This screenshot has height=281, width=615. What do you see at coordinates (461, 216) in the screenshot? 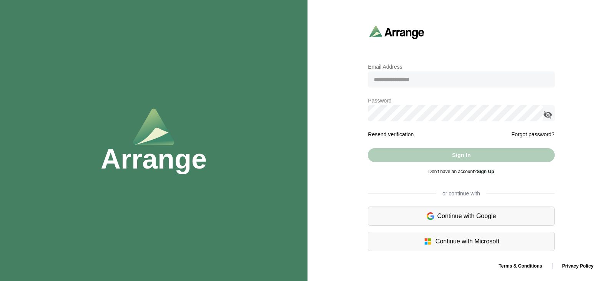
I see `div: Continue with Google` at bounding box center [461, 216].